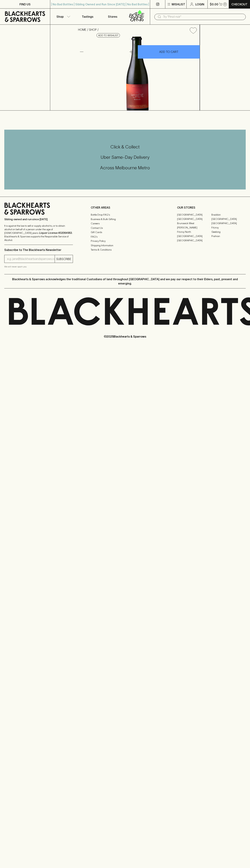 This screenshot has height=868, width=250. Describe the element at coordinates (229, 232) in the screenshot. I see `a: Geelong` at that location.